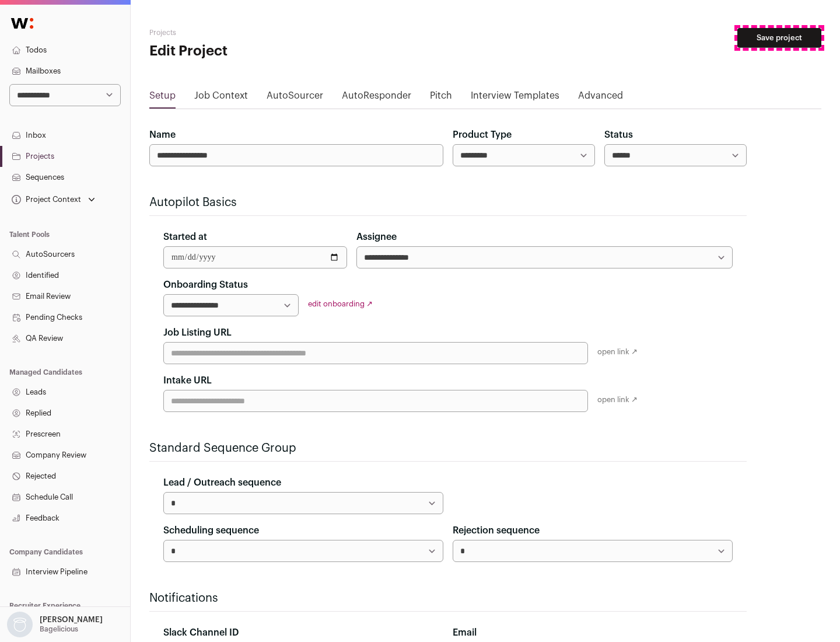 This screenshot has height=642, width=840. What do you see at coordinates (376, 237) in the screenshot?
I see `label: Assignee` at bounding box center [376, 237].